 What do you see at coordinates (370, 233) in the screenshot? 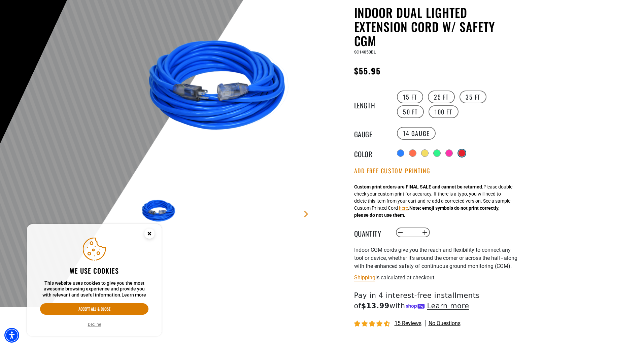
I see `label: Quantity` at bounding box center [370, 233].